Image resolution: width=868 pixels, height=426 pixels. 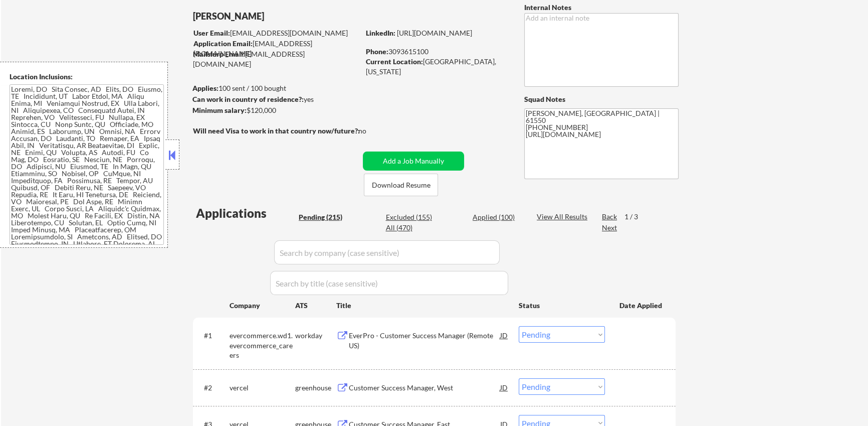 I want to click on div: Title, so click(x=422, y=305).